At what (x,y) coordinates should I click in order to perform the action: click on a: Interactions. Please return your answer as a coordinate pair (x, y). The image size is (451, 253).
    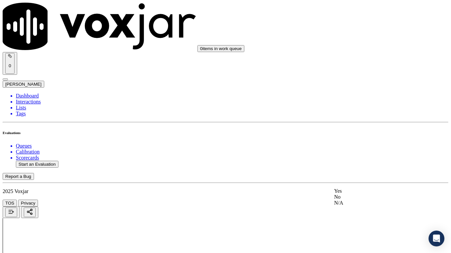
    Looking at the image, I should click on (232, 102).